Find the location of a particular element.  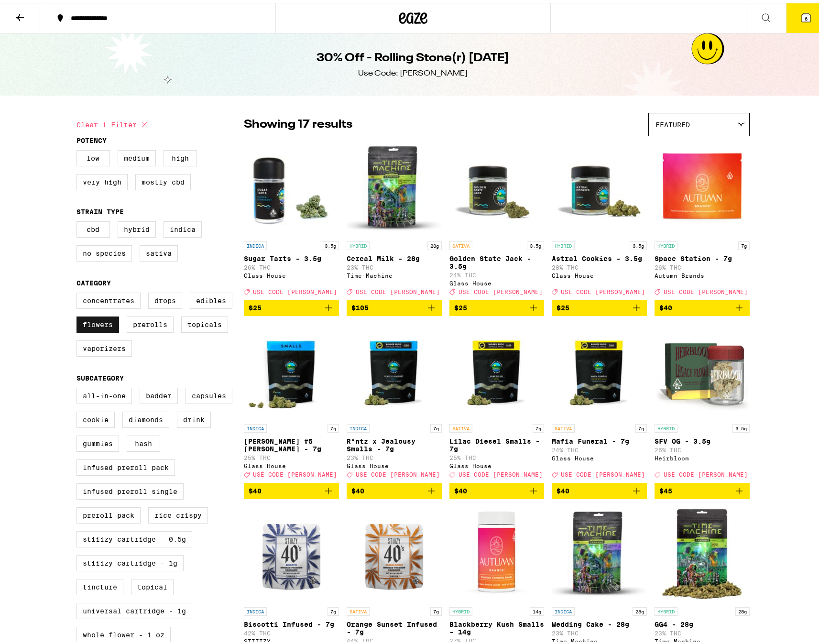

label: Concentrates is located at coordinates (108, 298).